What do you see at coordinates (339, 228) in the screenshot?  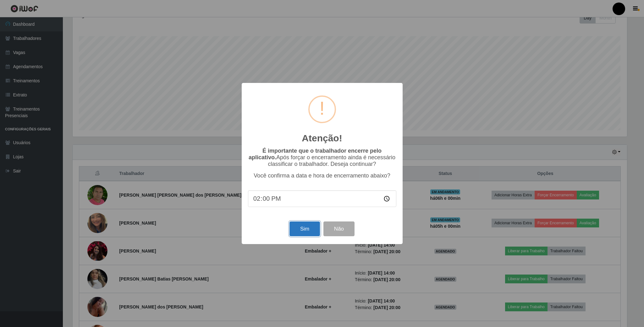 I see `button: Não` at bounding box center [339, 228].